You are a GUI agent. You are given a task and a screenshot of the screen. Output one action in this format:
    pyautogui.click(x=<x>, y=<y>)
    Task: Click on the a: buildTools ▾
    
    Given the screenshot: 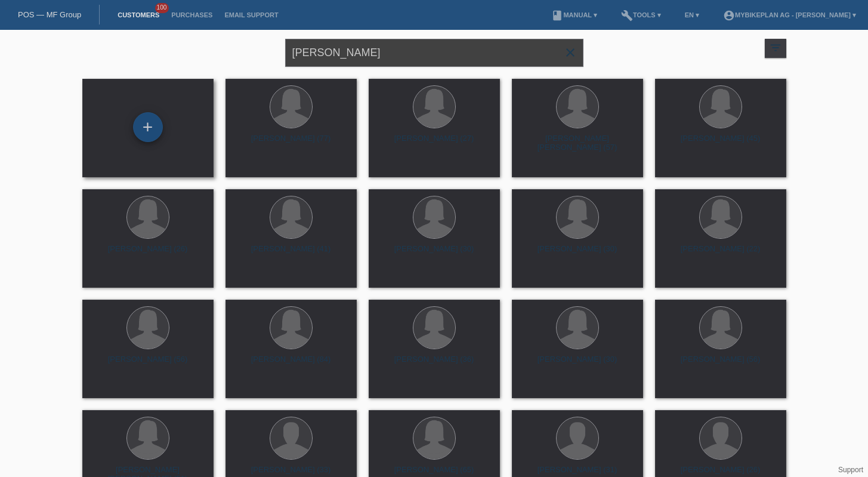 What is the action you would take?
    pyautogui.click(x=641, y=15)
    